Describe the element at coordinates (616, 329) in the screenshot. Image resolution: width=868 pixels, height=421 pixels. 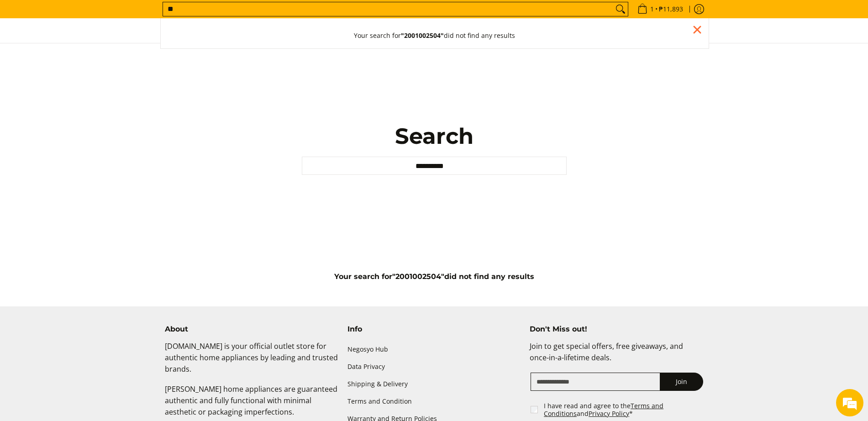
I see `h4: Don't Miss out!` at that location.